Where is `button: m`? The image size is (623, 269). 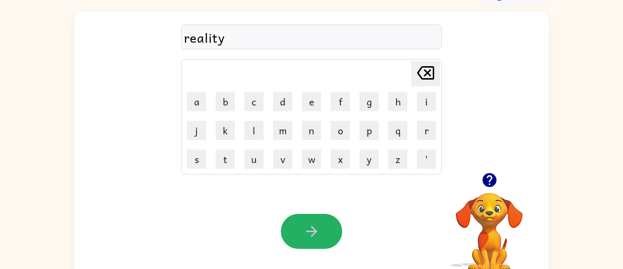
button: m is located at coordinates (283, 130).